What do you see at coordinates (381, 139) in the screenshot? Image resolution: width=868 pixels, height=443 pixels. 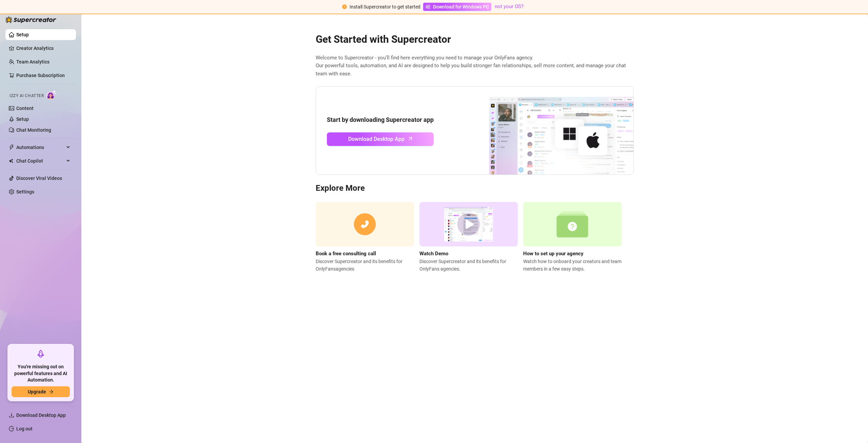 I see `a: Download Desktop Apparrow-up` at bounding box center [381, 139].